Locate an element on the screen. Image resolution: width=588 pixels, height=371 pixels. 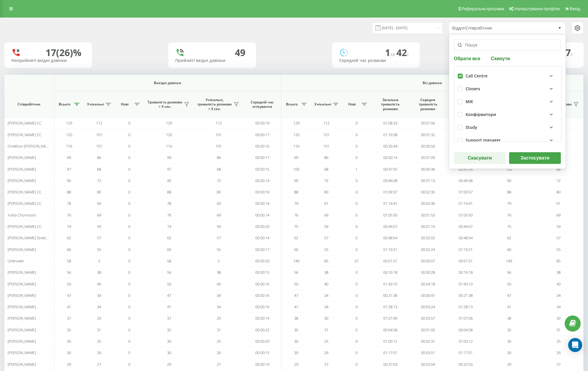
td: 00:01:09 is located at coordinates (428, 157).